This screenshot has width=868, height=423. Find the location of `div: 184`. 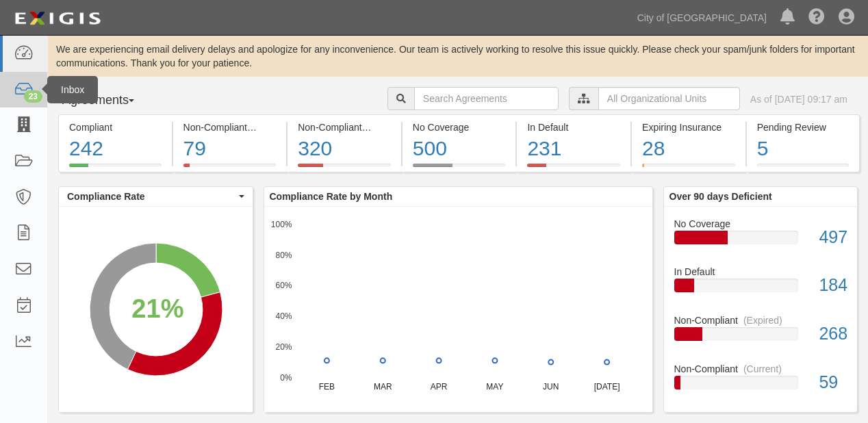

div: 184 is located at coordinates (832, 286).